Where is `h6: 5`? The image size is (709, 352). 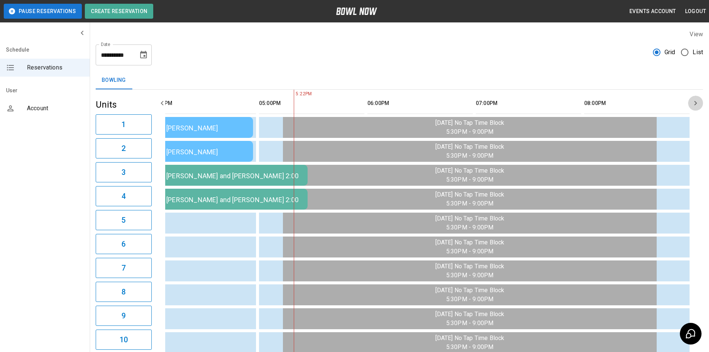 h6: 5 is located at coordinates (123, 220).